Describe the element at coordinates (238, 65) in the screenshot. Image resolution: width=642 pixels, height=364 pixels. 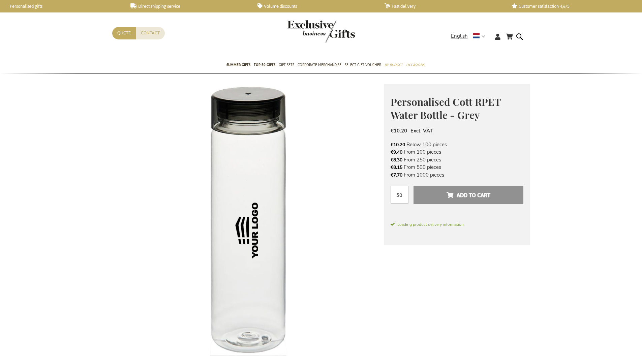
I see `span: Summer Gifts` at that location.